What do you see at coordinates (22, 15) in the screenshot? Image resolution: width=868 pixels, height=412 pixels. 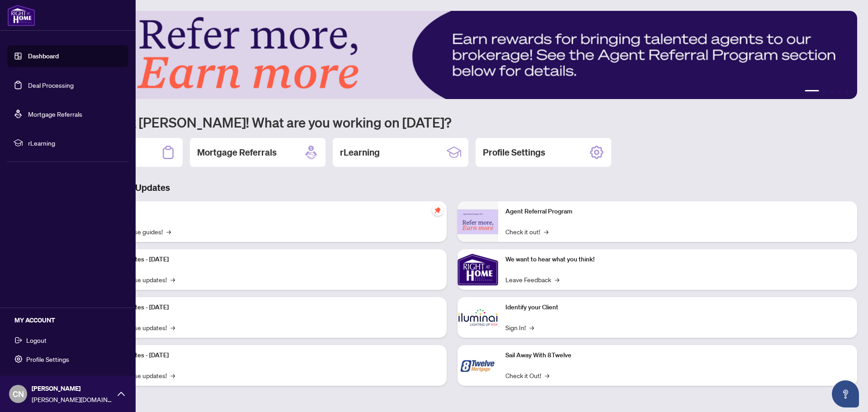 I see `img: logo` at bounding box center [22, 15].